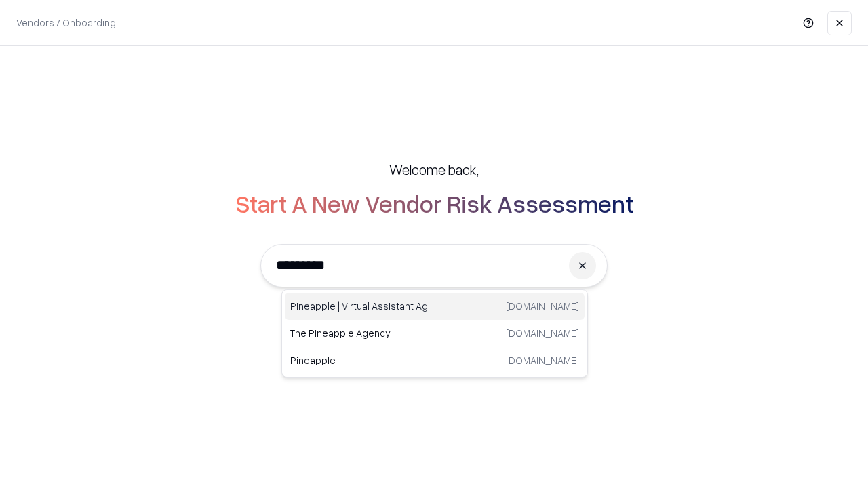  I want to click on p: Pineapple | Virtual Assistant Agency, so click(362, 305).